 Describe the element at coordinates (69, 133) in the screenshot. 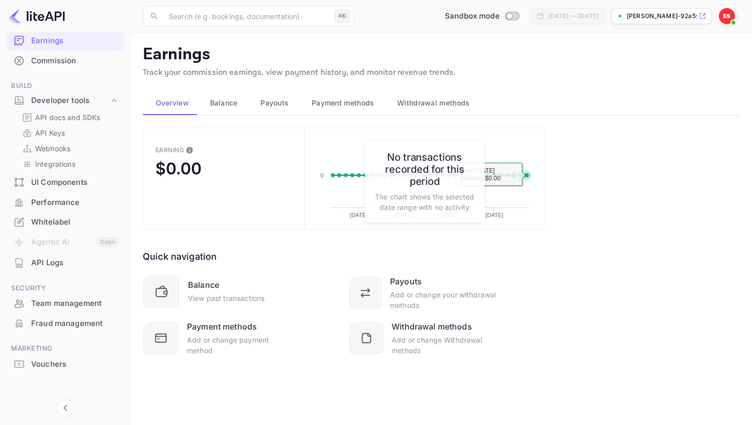

I see `a: API Keys` at that location.